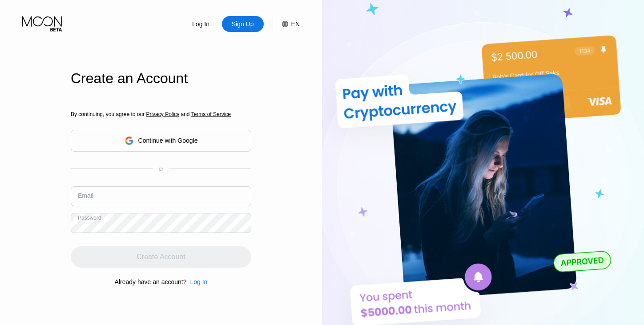 This screenshot has height=325, width=644. I want to click on div: Create an Account, so click(161, 78).